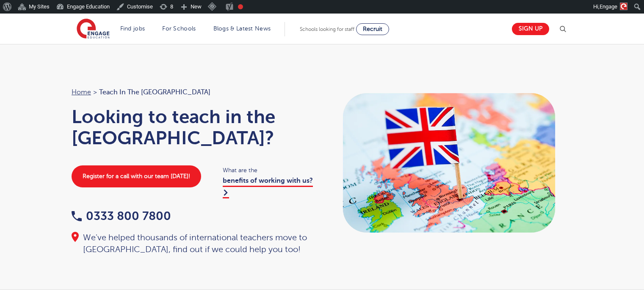 The height and width of the screenshot is (294, 644). What do you see at coordinates (268, 170) in the screenshot?
I see `span: What are the` at bounding box center [268, 170].